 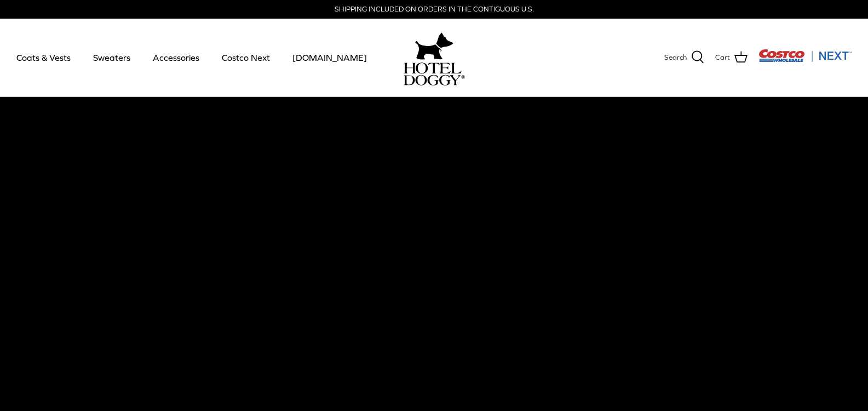 What do you see at coordinates (112, 57) in the screenshot?
I see `a: Sweaters` at bounding box center [112, 57].